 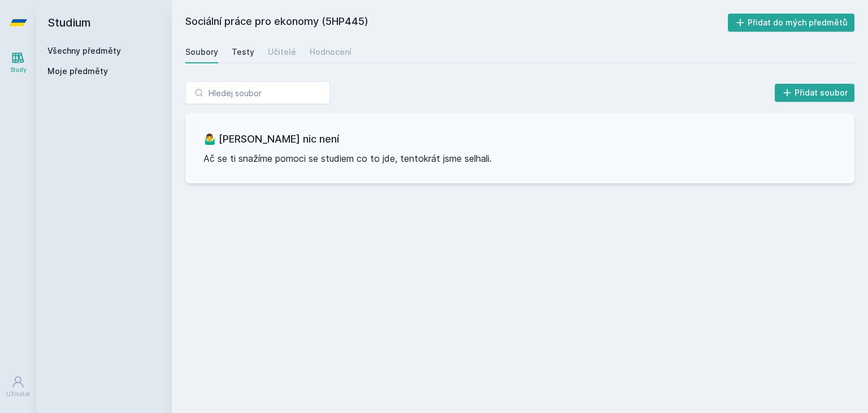 What do you see at coordinates (202, 52) in the screenshot?
I see `div: Soubory` at bounding box center [202, 52].